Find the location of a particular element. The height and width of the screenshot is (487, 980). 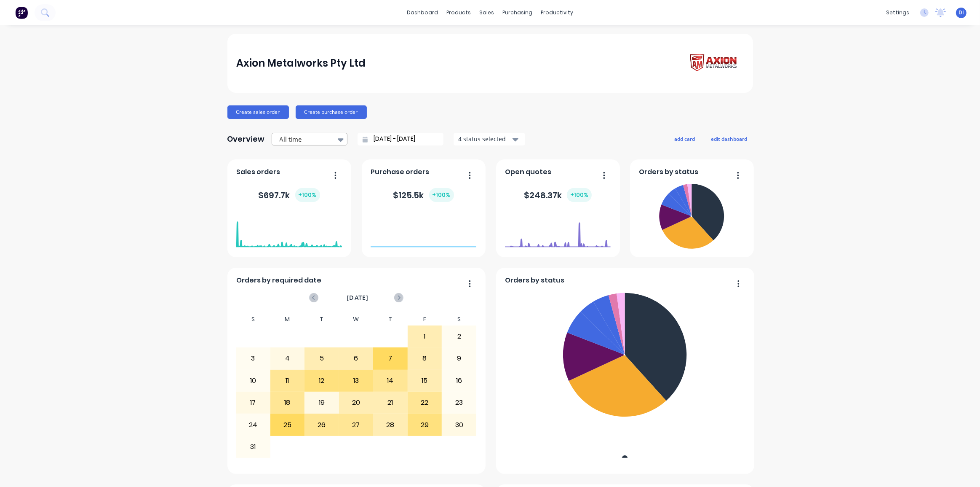

div: 10 is located at coordinates (253, 380).